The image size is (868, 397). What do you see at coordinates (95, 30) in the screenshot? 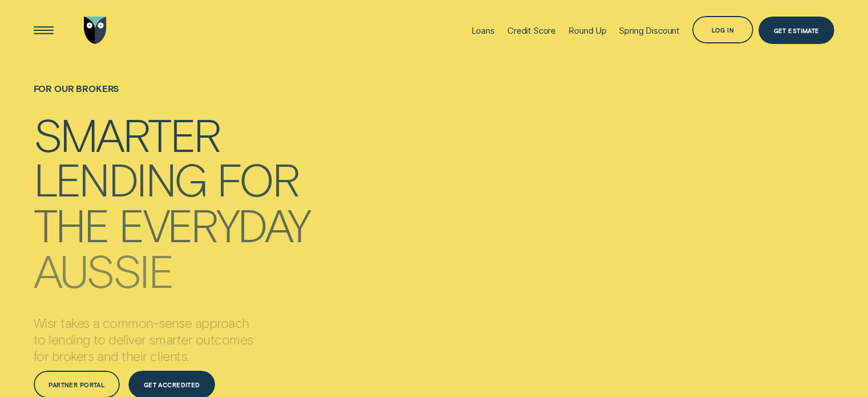
I see `img: Wisr` at bounding box center [95, 30].